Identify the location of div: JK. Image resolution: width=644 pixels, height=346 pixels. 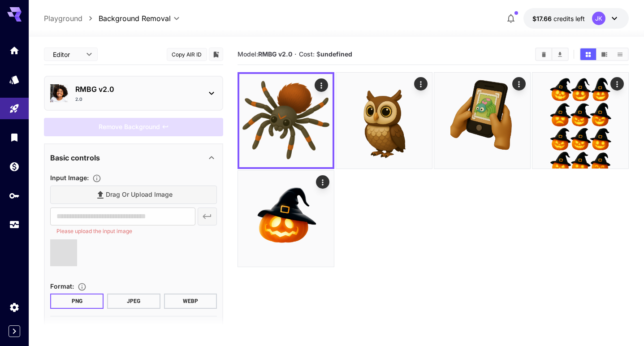
(599, 18).